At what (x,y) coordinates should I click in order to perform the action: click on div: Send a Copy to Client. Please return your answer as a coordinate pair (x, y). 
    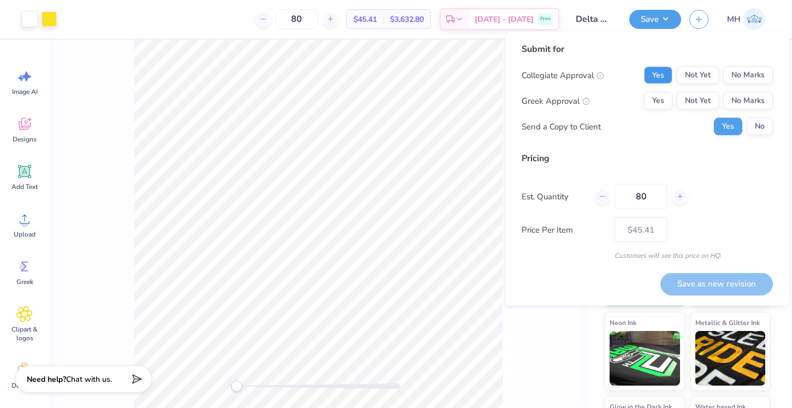
    Looking at the image, I should click on (561, 126).